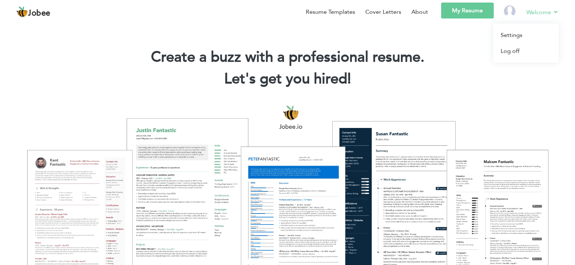  What do you see at coordinates (287, 57) in the screenshot?
I see `h1: Create a buzz with a professional resume.` at bounding box center [287, 57].